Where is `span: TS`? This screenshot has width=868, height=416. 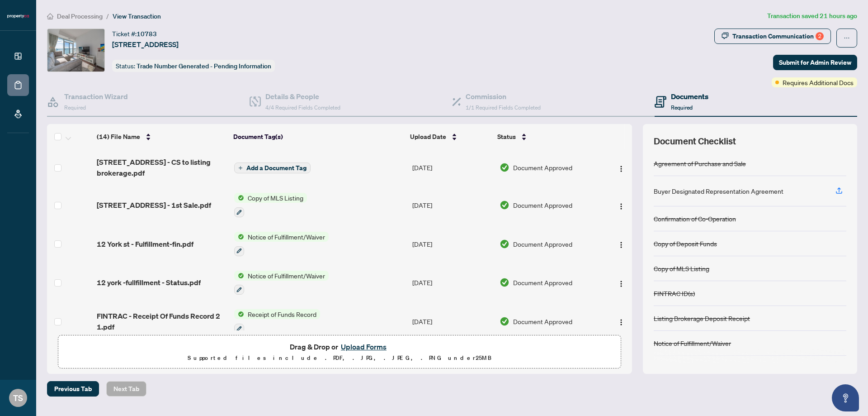 span: TS is located at coordinates (18, 398).